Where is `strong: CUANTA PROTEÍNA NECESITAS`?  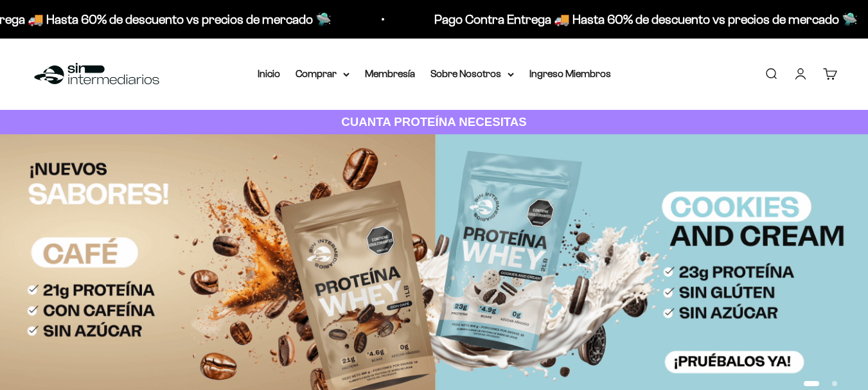
strong: CUANTA PROTEÍNA NECESITAS is located at coordinates (434, 122).